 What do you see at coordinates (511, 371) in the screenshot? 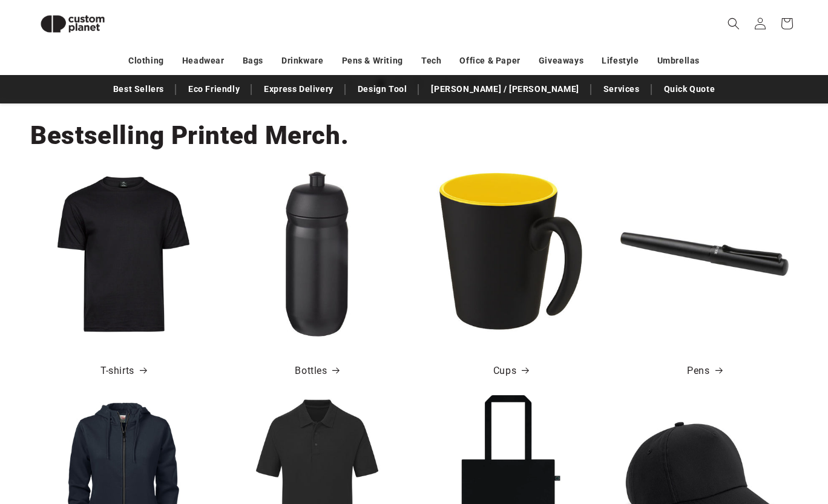
I see `a: Cups` at bounding box center [511, 371].